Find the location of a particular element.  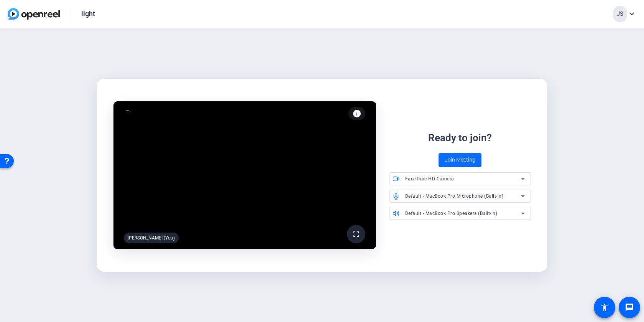

img: OpenReel logo is located at coordinates (34, 14).